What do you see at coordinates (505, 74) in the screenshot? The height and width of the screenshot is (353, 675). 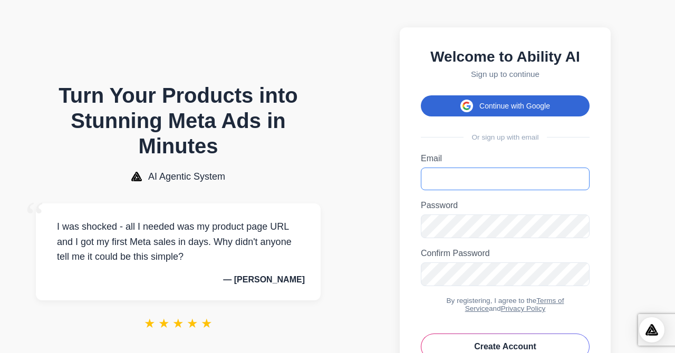 I see `p: Sign up to continue` at bounding box center [505, 74].